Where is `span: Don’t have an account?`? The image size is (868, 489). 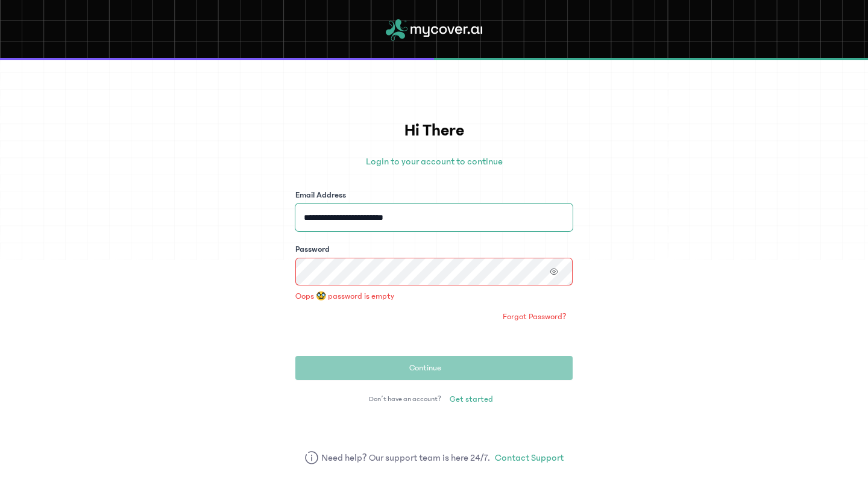
span: Don’t have an account? is located at coordinates (405, 399).